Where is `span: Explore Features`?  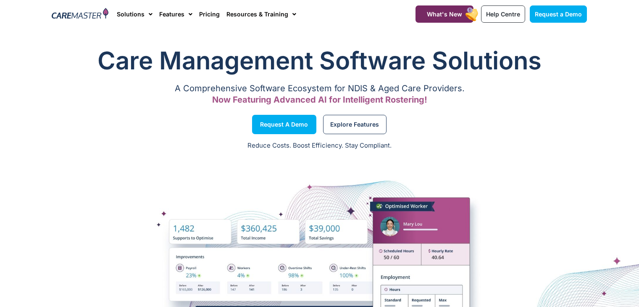 span: Explore Features is located at coordinates (355, 124).